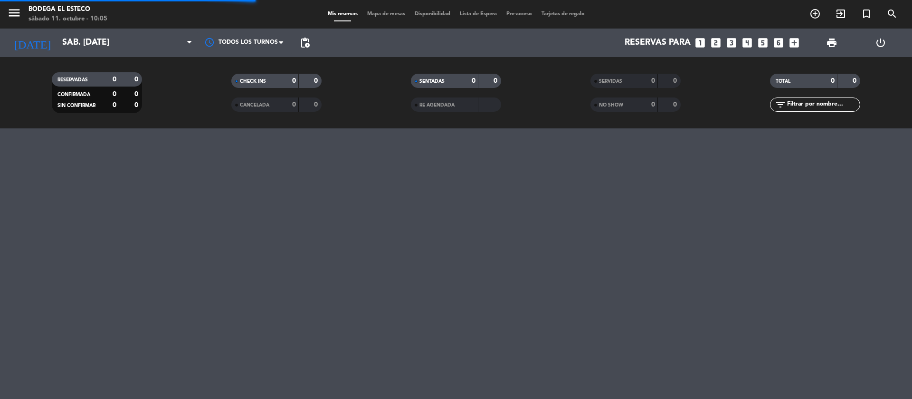  Describe the element at coordinates (881, 43) in the screenshot. I see `i: power_settings_new` at that location.